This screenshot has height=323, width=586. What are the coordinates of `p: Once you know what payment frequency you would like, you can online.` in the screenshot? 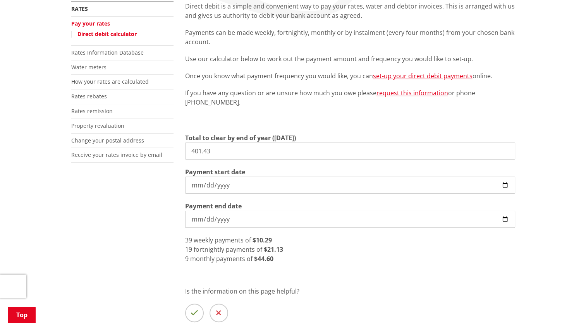 It's located at (350, 76).